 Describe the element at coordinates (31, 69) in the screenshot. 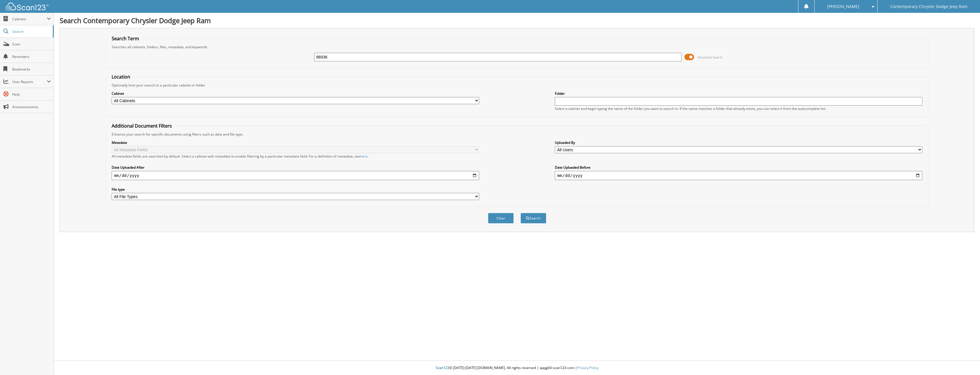

I see `span: Bookmarks` at that location.